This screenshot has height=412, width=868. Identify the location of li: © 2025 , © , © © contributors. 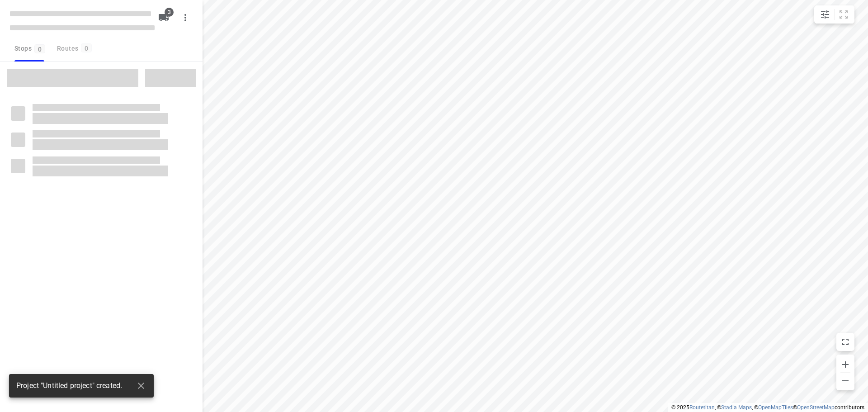
(768, 407).